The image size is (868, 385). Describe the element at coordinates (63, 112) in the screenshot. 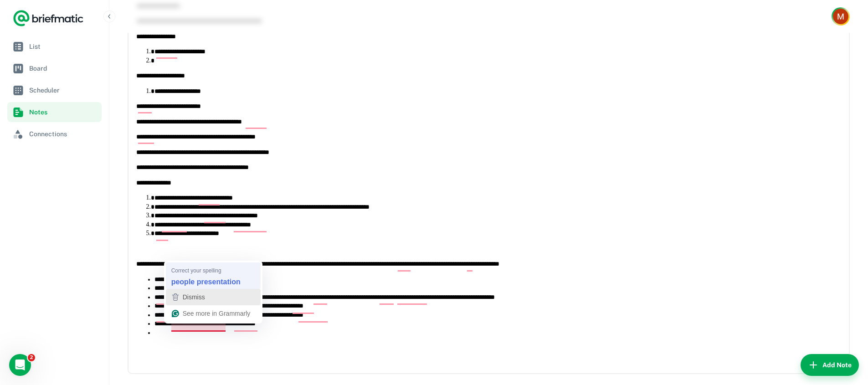

I see `span: Notes` at that location.